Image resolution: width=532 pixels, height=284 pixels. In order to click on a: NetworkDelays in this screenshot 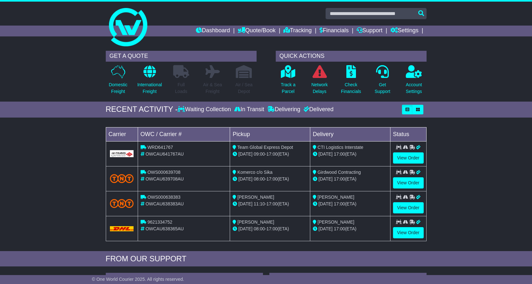, I will do `click(319, 82)`.